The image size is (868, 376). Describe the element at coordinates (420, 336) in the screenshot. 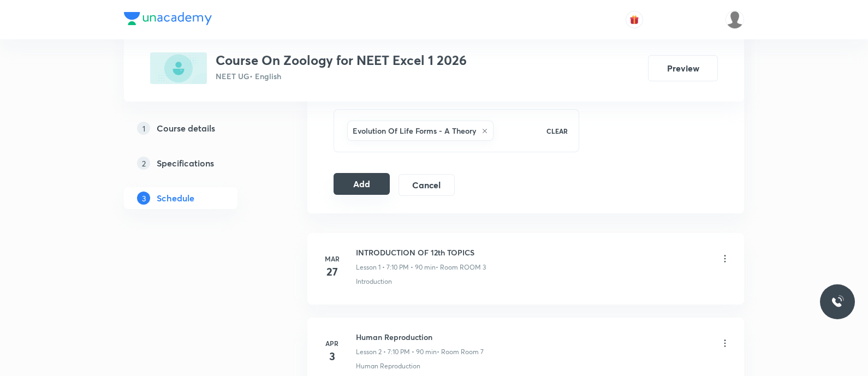

I see `h6: Human Reproduction` at that location.